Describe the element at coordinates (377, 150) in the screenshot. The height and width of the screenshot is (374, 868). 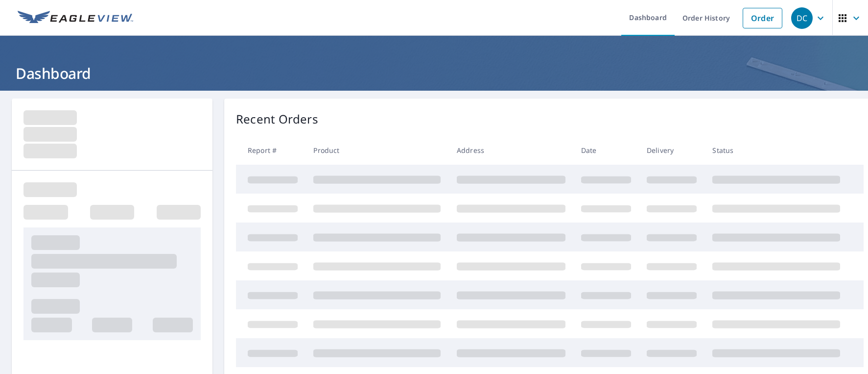
I see `th: Product` at that location.